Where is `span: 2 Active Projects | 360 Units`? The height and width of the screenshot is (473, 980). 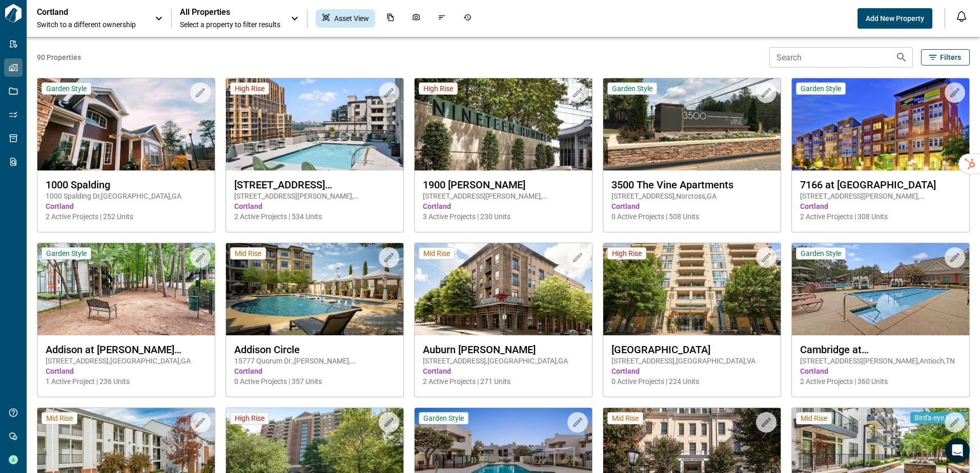
span: 2 Active Projects | 360 Units is located at coordinates (880, 382).